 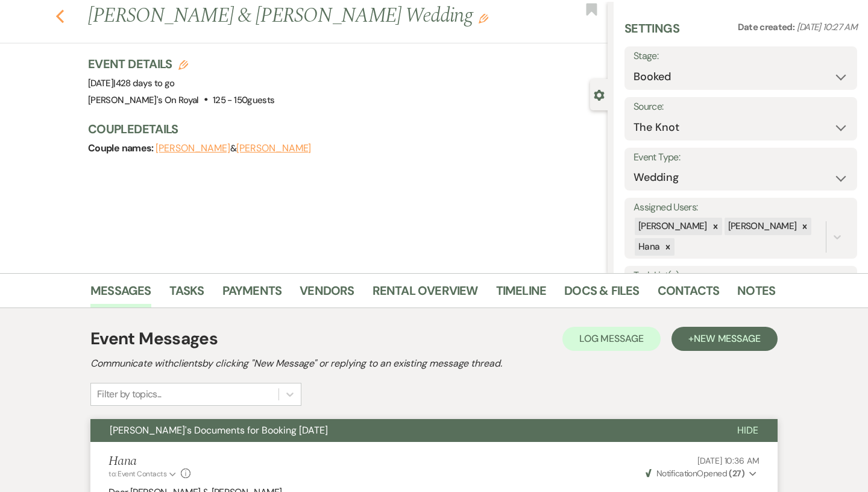 What do you see at coordinates (138, 474) in the screenshot?
I see `span: to: Event Contacts` at bounding box center [138, 474].